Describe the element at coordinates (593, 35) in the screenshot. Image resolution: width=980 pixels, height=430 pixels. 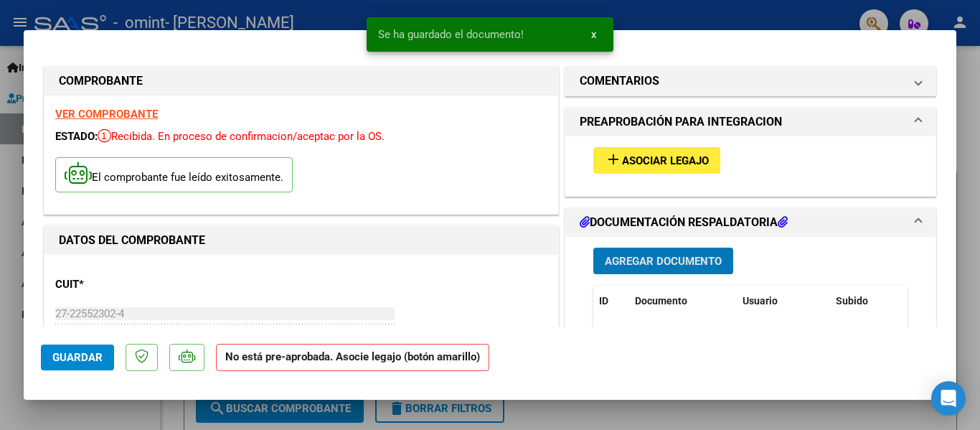
I see `span: x` at that location.